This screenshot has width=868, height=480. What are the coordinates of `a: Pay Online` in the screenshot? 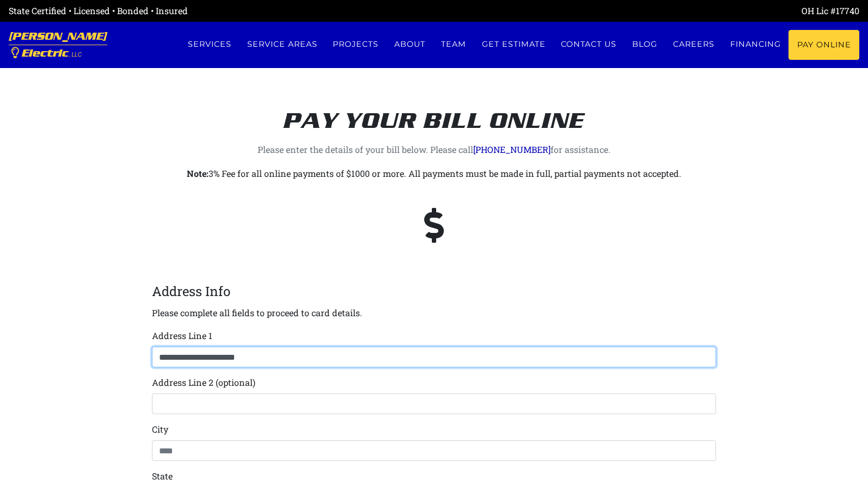 It's located at (824, 45).